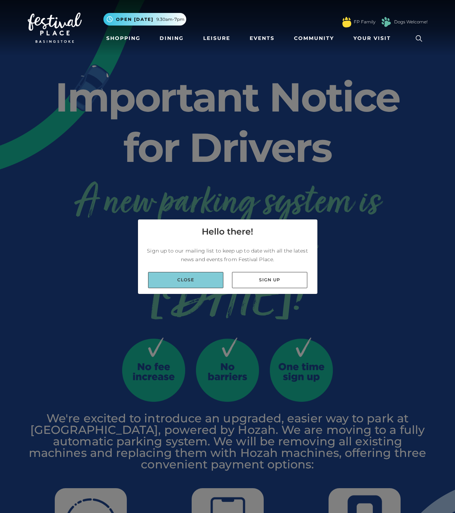 This screenshot has width=455, height=513. Describe the element at coordinates (374, 38) in the screenshot. I see `a: Your Visit` at that location.